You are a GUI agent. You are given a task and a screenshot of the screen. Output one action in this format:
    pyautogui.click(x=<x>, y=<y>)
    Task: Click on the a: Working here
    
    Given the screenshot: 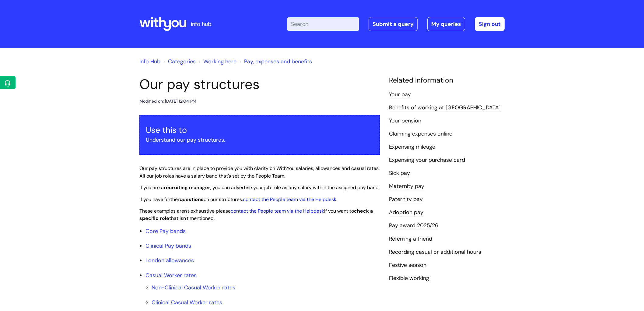 What is the action you would take?
    pyautogui.click(x=220, y=61)
    